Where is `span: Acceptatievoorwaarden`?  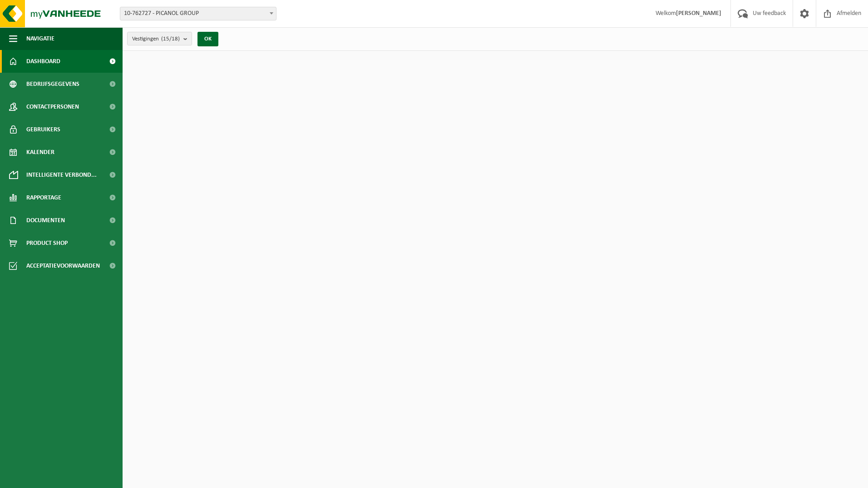
span: Acceptatievoorwaarden is located at coordinates (63, 265).